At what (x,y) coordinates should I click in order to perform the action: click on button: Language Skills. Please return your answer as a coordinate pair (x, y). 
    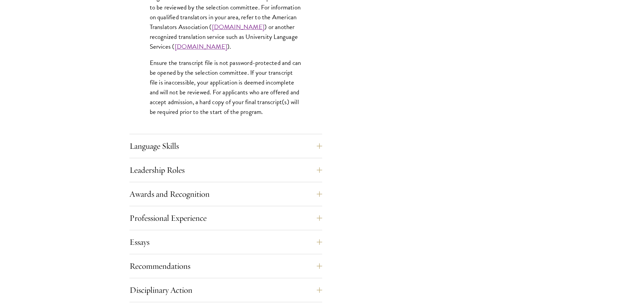
    Looking at the image, I should click on (226, 146).